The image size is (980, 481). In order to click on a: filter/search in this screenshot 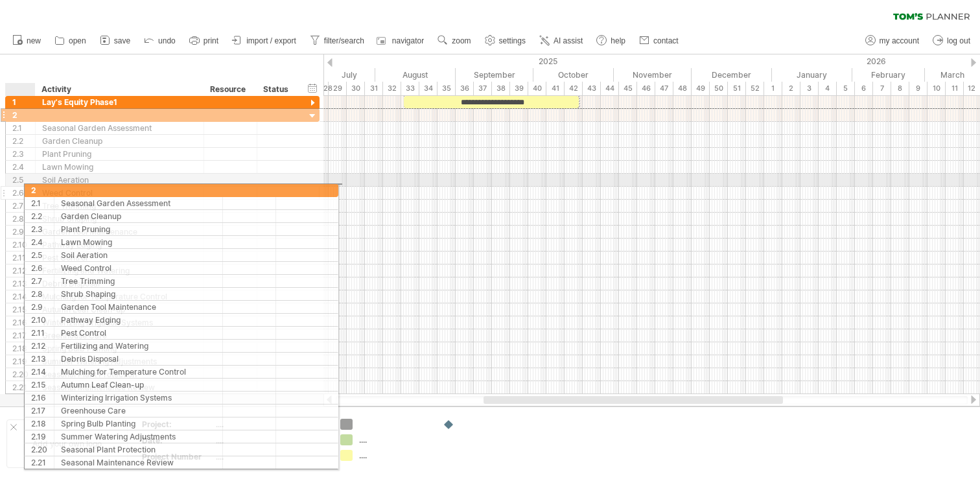, I will do `click(337, 41)`.